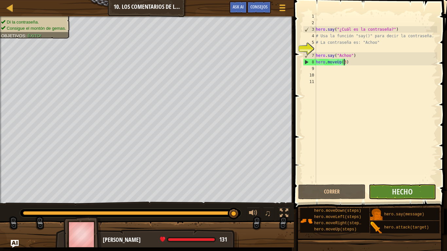 The image size is (447, 251). What do you see at coordinates (223, 240) in the screenshot?
I see `span: 131` at bounding box center [223, 240].